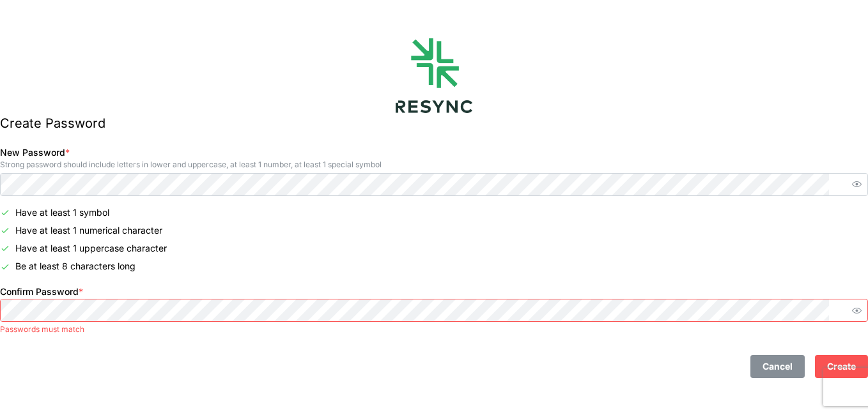  I want to click on button: Create, so click(841, 367).